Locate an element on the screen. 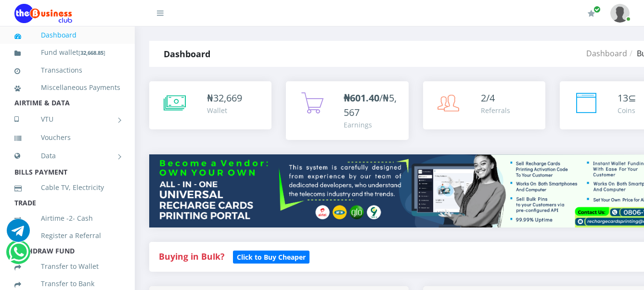 This screenshot has width=644, height=290. a: ₦601.40/₦5,567 Earnings is located at coordinates (347, 110).